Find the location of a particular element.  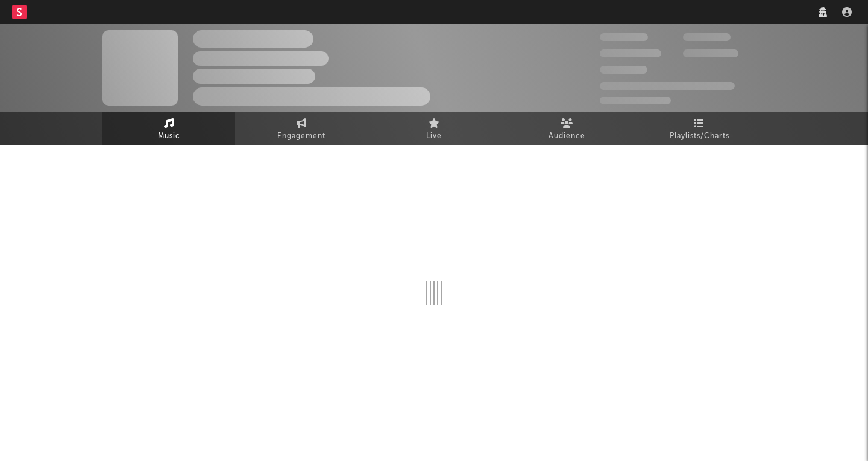

a: Engagement is located at coordinates (301, 128).